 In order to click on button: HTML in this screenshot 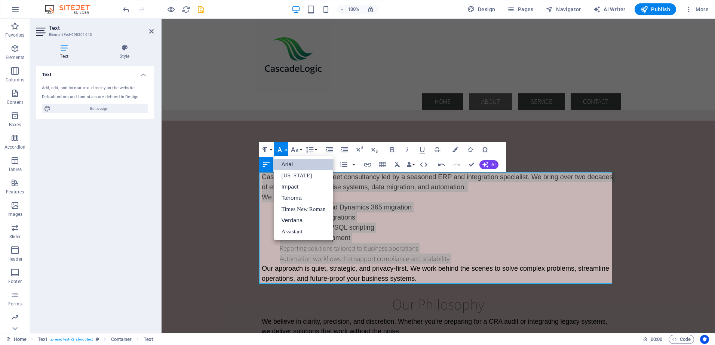, I will do `click(423, 165)`.